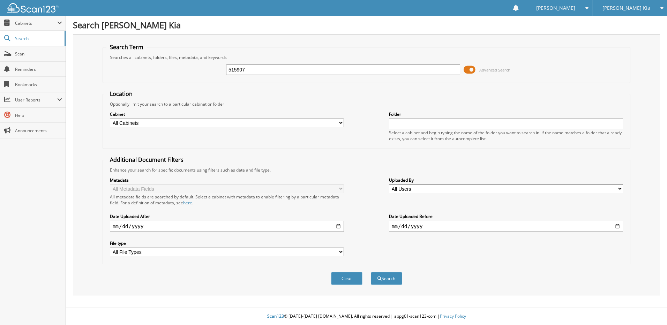 This screenshot has height=325, width=667. I want to click on legend: Location, so click(121, 94).